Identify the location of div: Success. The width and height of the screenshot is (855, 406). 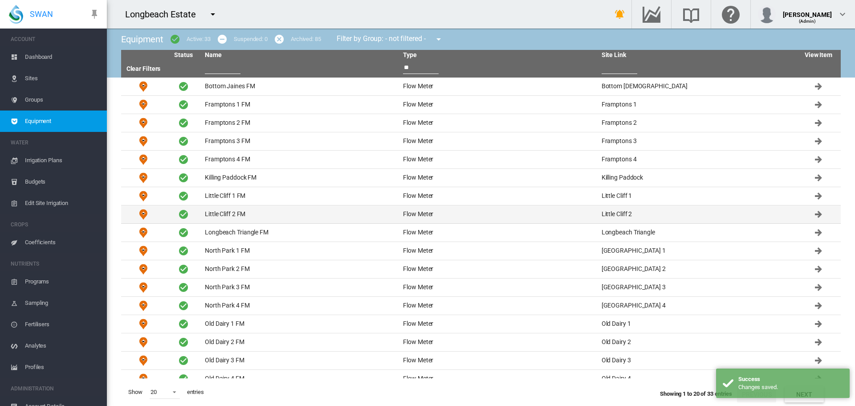
(791, 379).